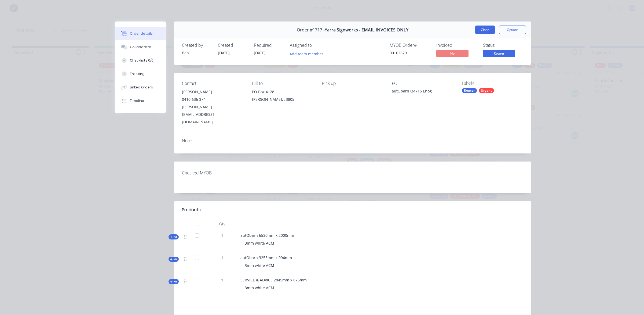  I want to click on span: SERVICE & ADVICE 2845mm x 875mm, so click(273, 280).